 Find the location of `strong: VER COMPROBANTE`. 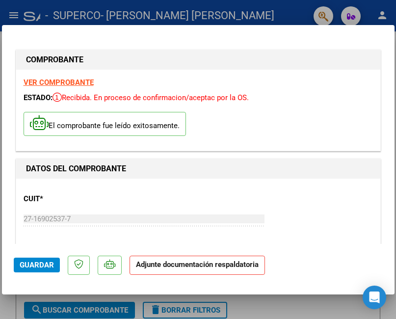

strong: VER COMPROBANTE is located at coordinates (58, 83).